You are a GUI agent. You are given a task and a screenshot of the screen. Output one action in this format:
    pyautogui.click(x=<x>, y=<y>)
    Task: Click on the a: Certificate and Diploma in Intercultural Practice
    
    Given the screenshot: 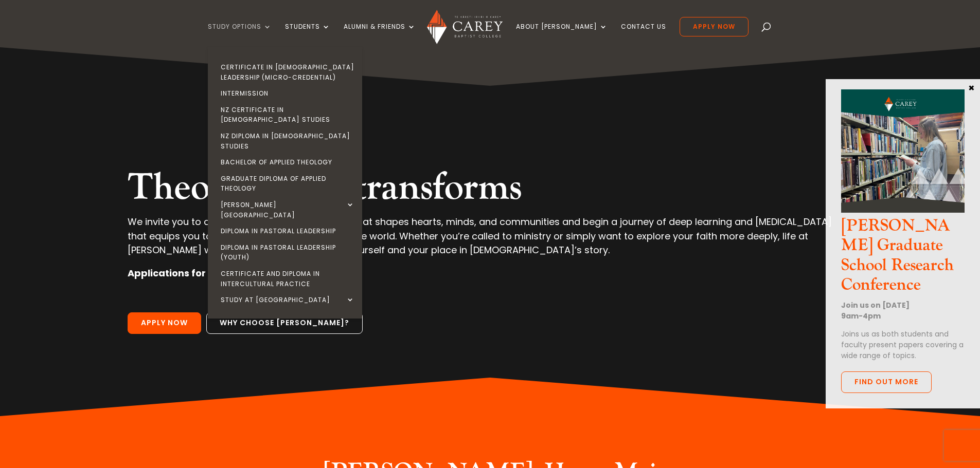 What is the action you would take?
    pyautogui.click(x=288, y=278)
    